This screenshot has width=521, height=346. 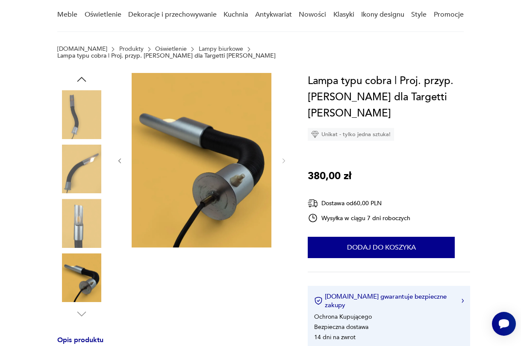 What do you see at coordinates (221, 49) in the screenshot?
I see `a: Lampy biurkowe` at bounding box center [221, 49].